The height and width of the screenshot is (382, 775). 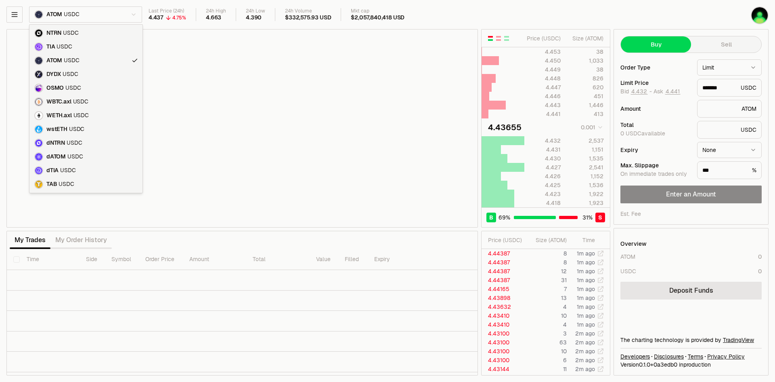 I want to click on span: dTIA, so click(x=52, y=170).